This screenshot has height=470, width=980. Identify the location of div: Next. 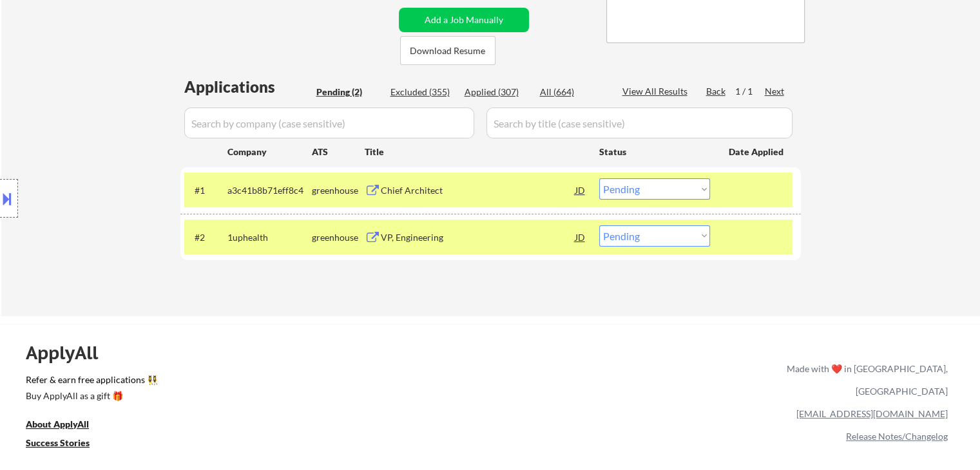
(775, 92).